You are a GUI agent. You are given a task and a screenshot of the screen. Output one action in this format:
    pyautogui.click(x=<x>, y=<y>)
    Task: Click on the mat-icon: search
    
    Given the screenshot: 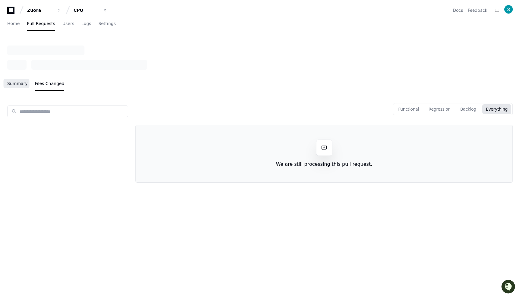 What is the action you would take?
    pyautogui.click(x=14, y=112)
    